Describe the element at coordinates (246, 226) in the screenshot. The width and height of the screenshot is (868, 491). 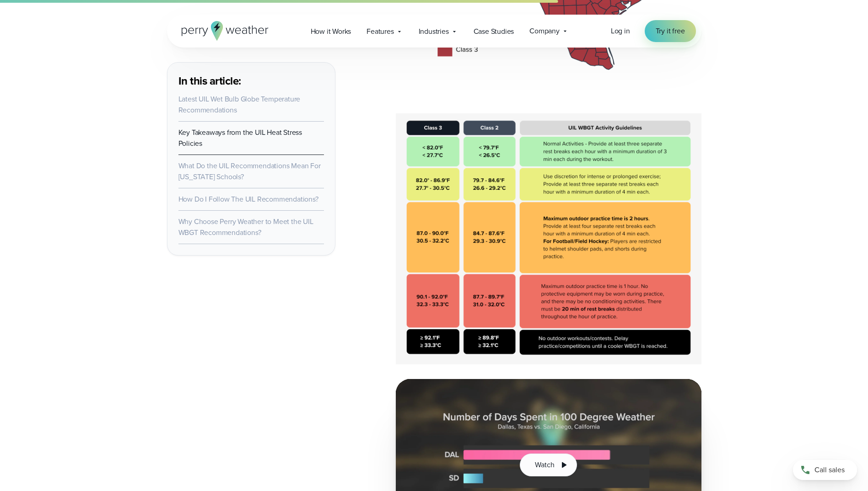
I see `a: Why Choose Perry Weather to Meet the UIL WBGT Recommendations?` at that location.